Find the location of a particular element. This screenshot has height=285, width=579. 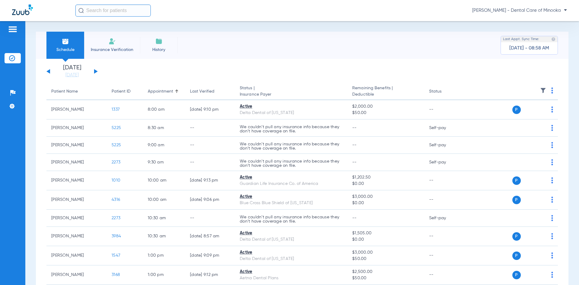

th: Remaining Benefits | is located at coordinates (386, 92).